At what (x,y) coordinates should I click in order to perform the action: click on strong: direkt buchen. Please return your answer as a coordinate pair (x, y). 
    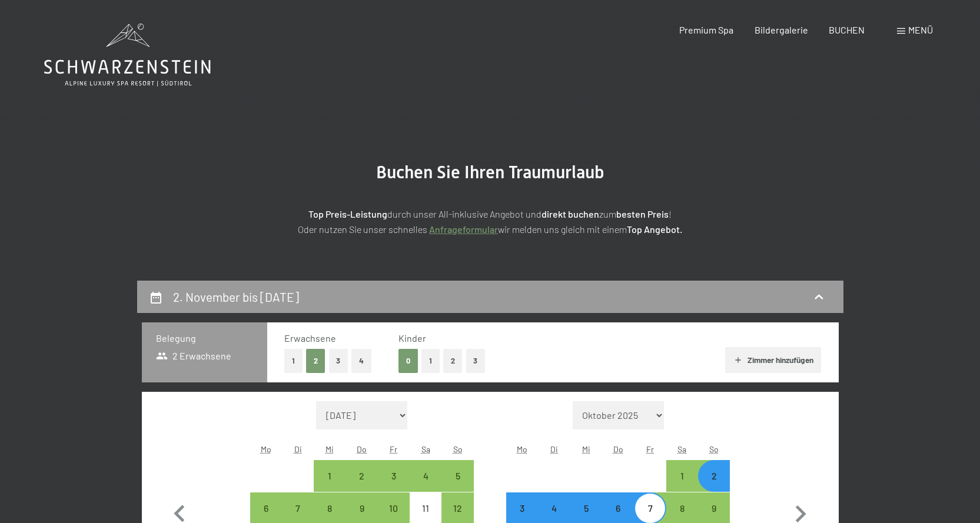
    Looking at the image, I should click on (570, 214).